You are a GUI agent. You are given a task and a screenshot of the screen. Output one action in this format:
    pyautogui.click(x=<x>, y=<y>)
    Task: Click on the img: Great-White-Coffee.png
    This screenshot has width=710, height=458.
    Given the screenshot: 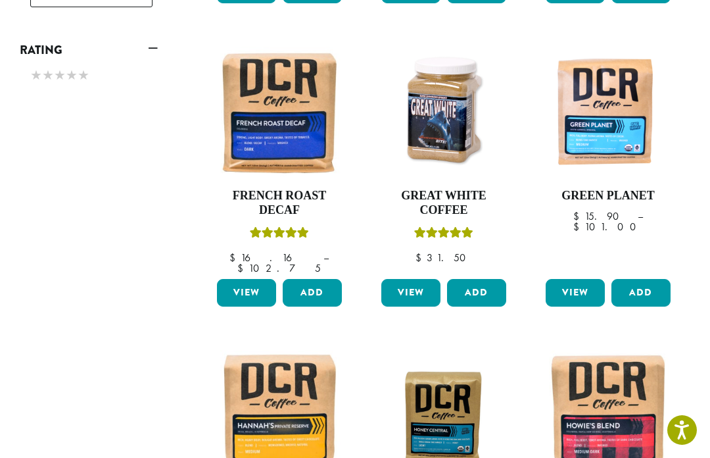 What is the action you would take?
    pyautogui.click(x=444, y=112)
    